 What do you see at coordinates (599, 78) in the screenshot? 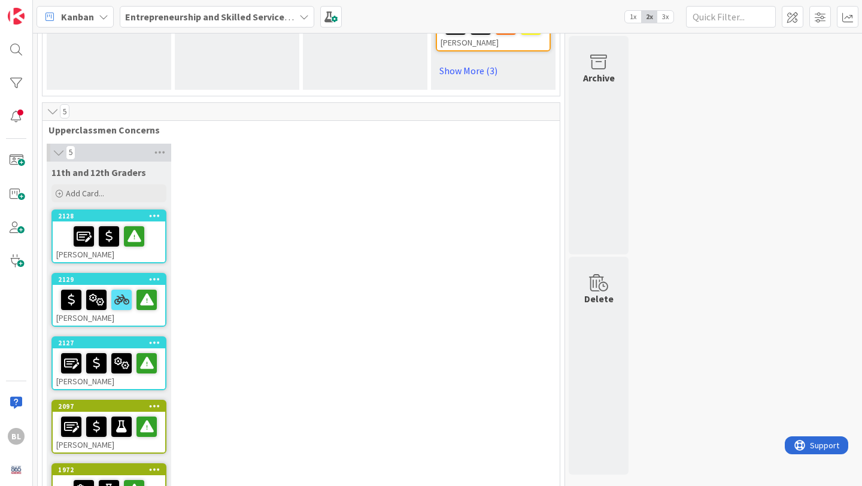
I see `div: Archive` at bounding box center [599, 78].